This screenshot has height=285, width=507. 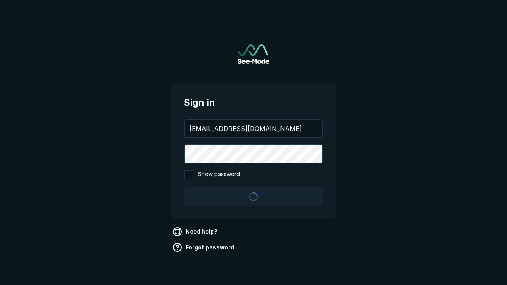 I want to click on input: your@email.com, so click(x=254, y=129).